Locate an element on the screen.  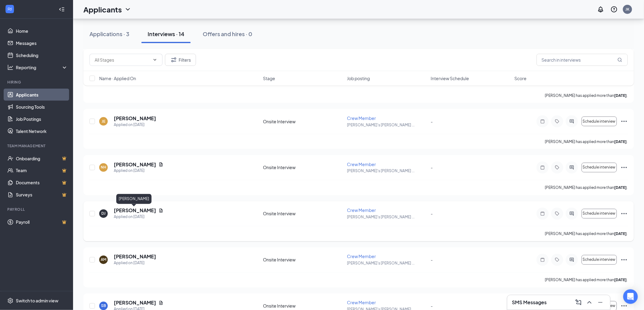
button: Filter Filters is located at coordinates (180, 60).